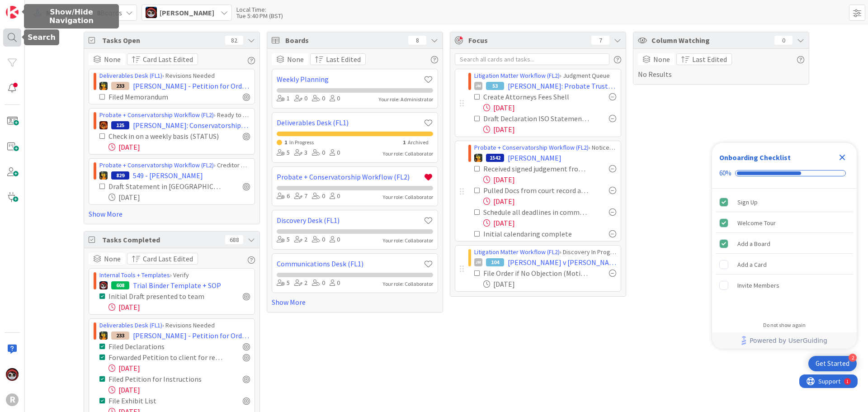 Image resolution: width=868 pixels, height=412 pixels. I want to click on div: Get Started, so click(832, 364).